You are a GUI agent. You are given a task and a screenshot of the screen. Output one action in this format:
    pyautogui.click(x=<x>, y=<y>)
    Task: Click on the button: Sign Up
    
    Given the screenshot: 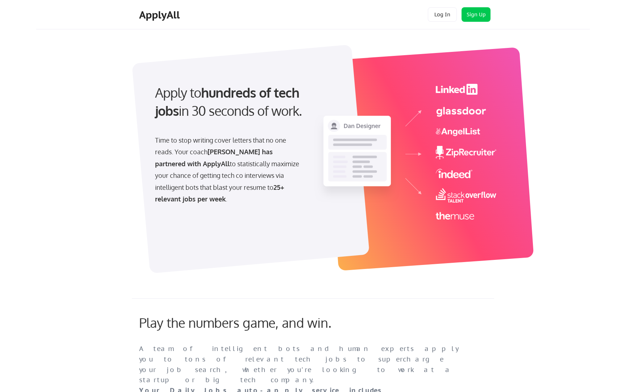 What is the action you would take?
    pyautogui.click(x=476, y=15)
    